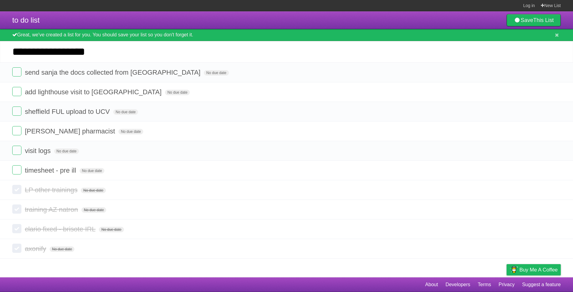  I want to click on a: Developers, so click(457, 285).